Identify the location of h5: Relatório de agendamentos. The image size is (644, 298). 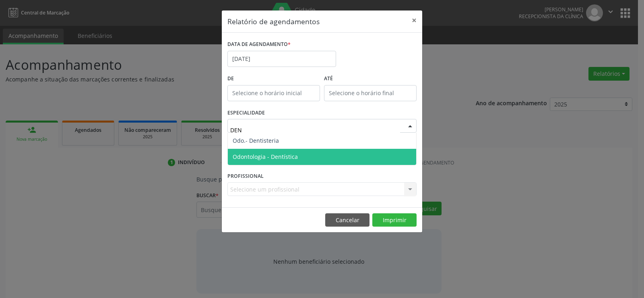
(273, 21).